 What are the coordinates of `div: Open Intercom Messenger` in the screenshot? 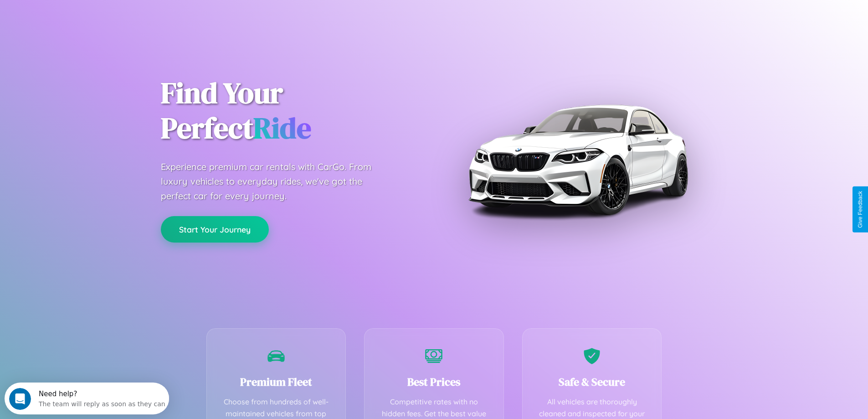 It's located at (86, 16).